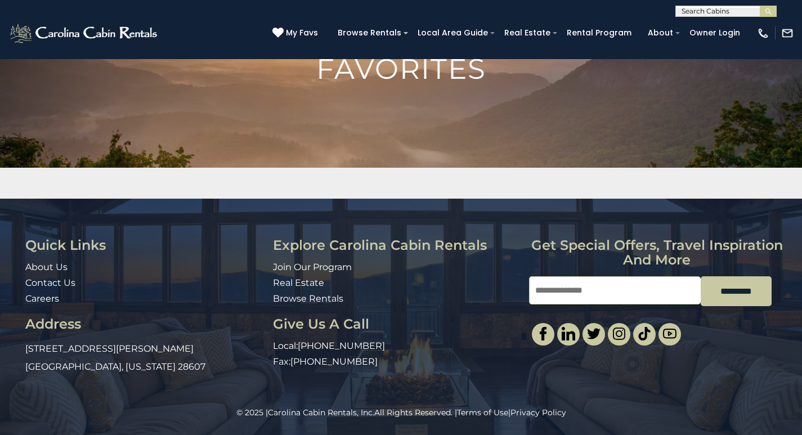  Describe the element at coordinates (788, 33) in the screenshot. I see `img: mail-regular-white.png` at that location.